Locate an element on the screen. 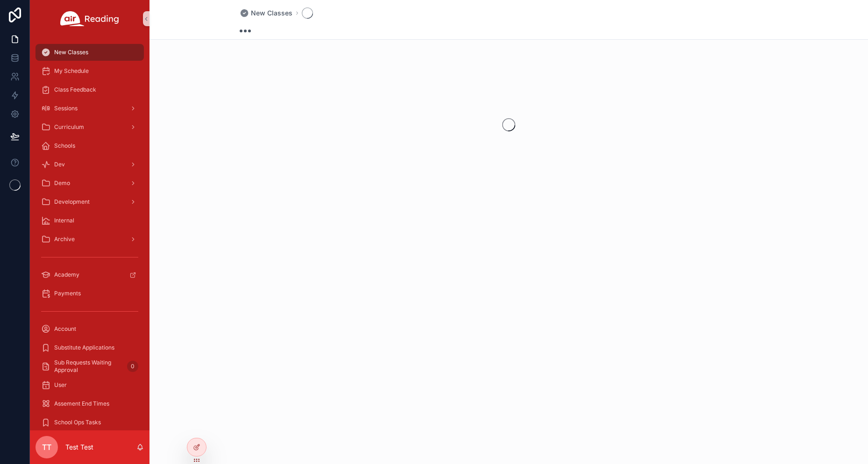  span: My Schedule is located at coordinates (71, 71).